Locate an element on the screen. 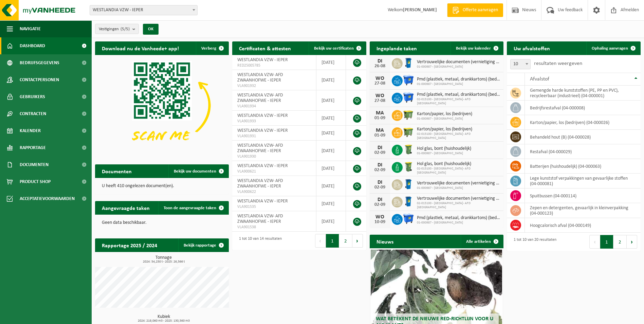  span: VLA901535 is located at coordinates (274, 207).